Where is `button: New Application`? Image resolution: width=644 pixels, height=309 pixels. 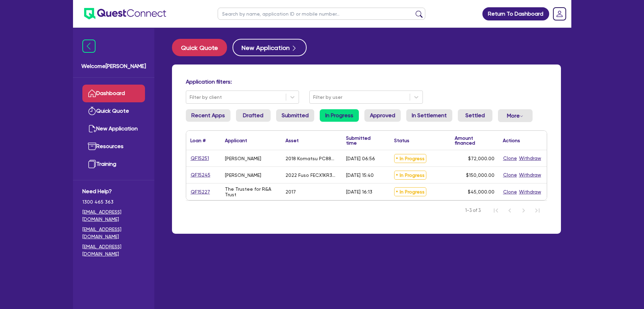 button: New Application is located at coordinates (270, 48).